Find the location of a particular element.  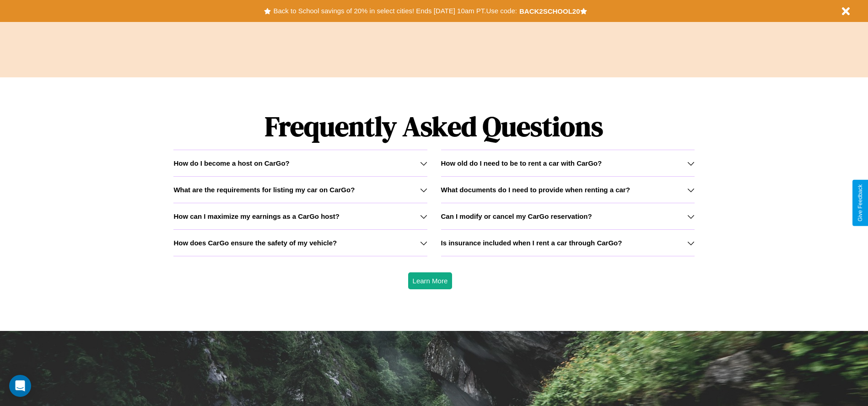

button: Learn More is located at coordinates (430, 280).